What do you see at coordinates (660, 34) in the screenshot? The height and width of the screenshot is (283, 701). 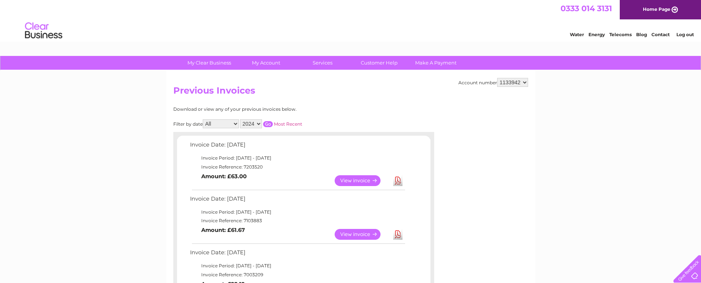 I see `a: Contact` at bounding box center [660, 34].